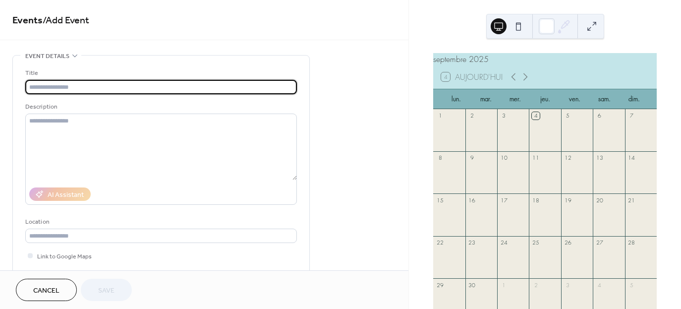  What do you see at coordinates (472, 158) in the screenshot?
I see `div: 9` at bounding box center [472, 158].